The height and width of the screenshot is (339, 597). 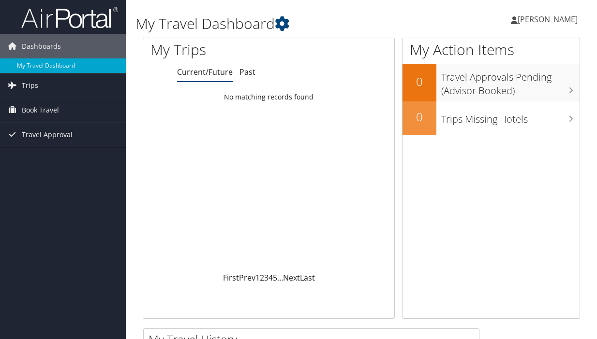 What do you see at coordinates (47, 135) in the screenshot?
I see `span: Travel Approval` at bounding box center [47, 135].